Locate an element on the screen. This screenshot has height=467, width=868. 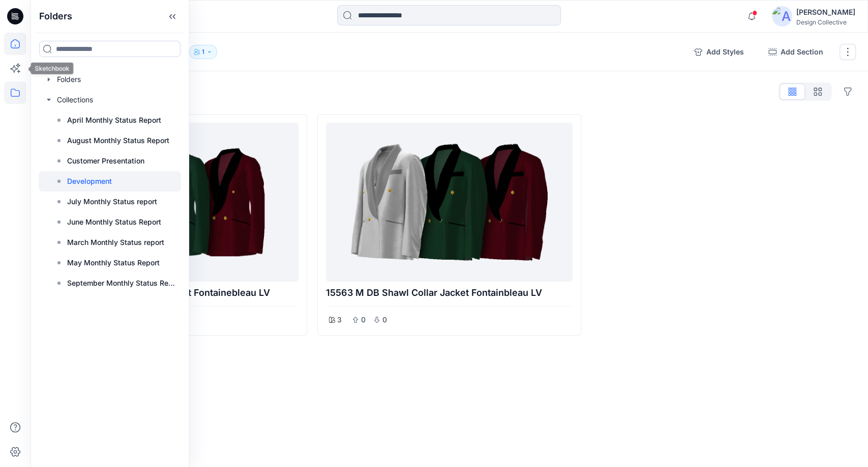
p: 3 is located at coordinates (339, 319).